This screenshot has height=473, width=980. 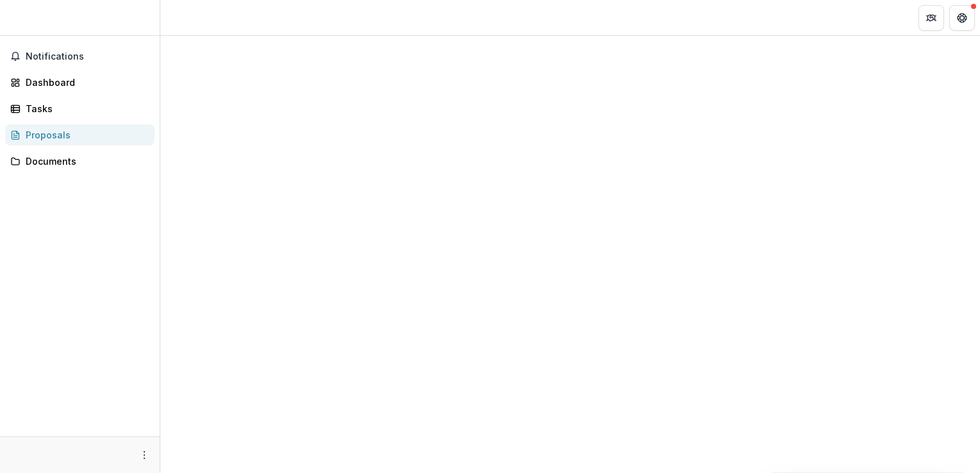 I want to click on button: Get Help, so click(x=962, y=18).